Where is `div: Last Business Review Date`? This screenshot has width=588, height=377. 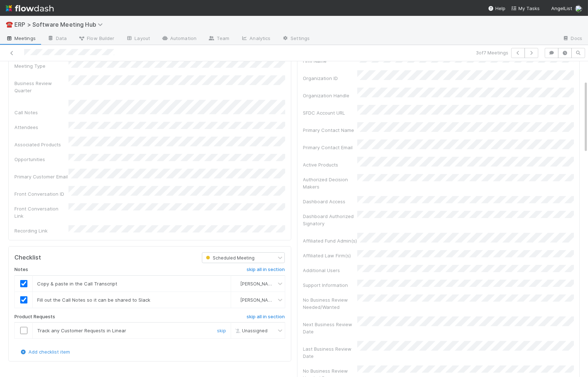 div: Last Business Review Date is located at coordinates (330, 352).